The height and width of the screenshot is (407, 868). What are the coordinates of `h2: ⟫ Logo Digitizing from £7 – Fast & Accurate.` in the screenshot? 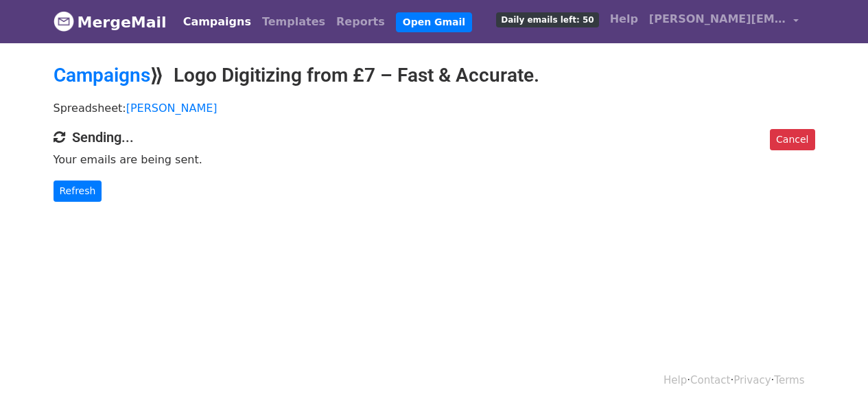 It's located at (434, 75).